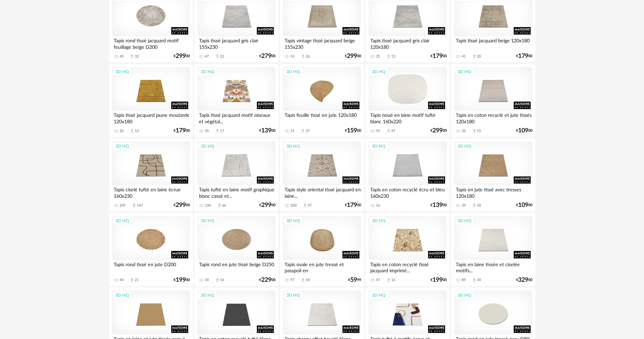  What do you see at coordinates (310, 206) in the screenshot?
I see `div: 57` at bounding box center [310, 206].